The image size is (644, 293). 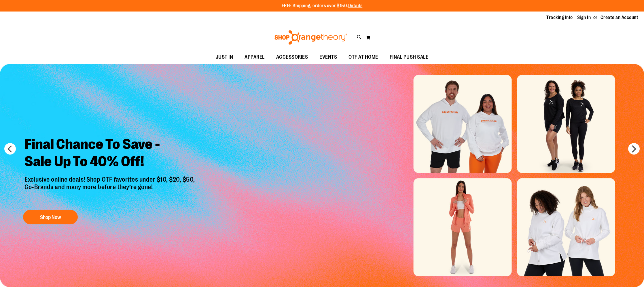 I want to click on p: Exclusive online deals! Shop OTF favorites under $10, $20, $50, Co-Brands and many more before th..., so click(x=110, y=190).